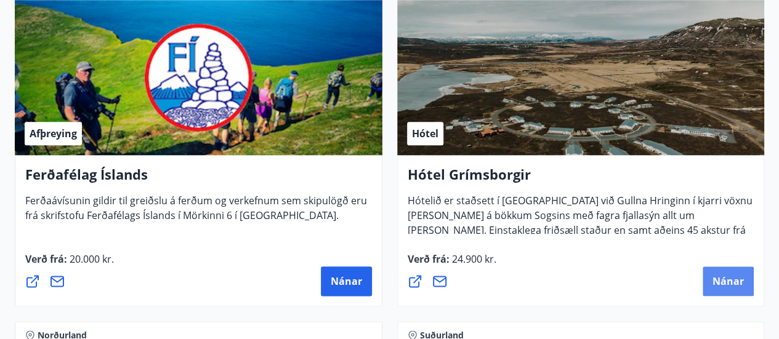 The image size is (779, 339). I want to click on span: Hótel, so click(425, 134).